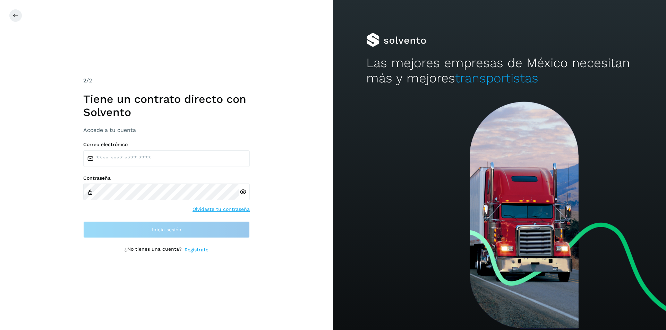 This screenshot has width=666, height=330. I want to click on h3: Accede a tu cuenta, so click(166, 130).